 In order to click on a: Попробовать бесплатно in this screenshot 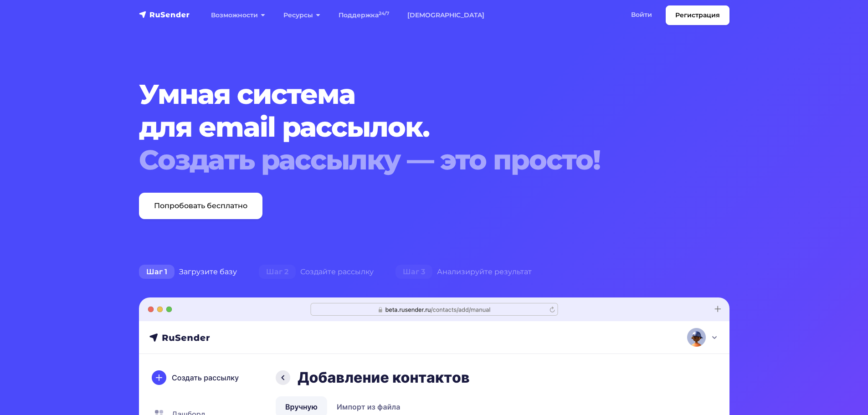, I will do `click(200, 206)`.